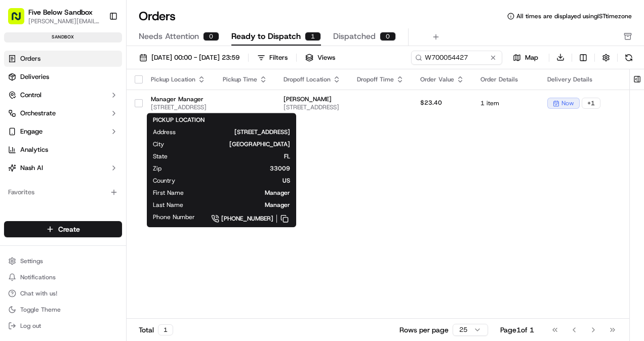  I want to click on span: $23.40, so click(431, 103).